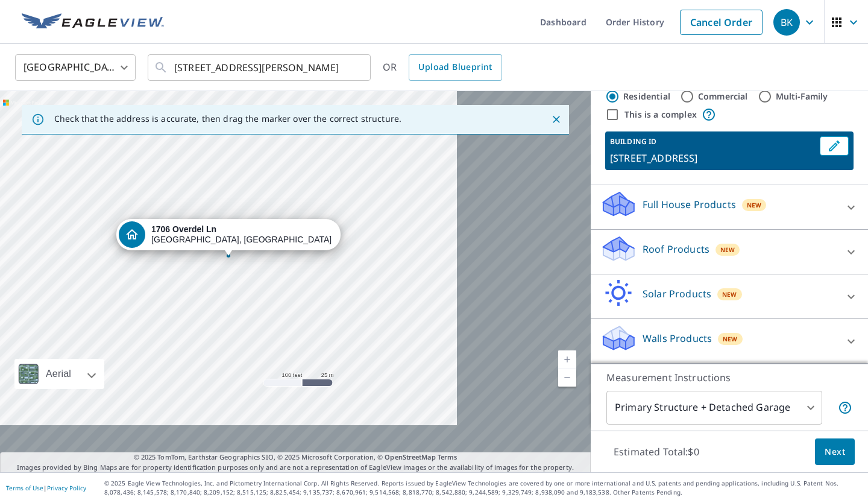 The width and height of the screenshot is (868, 503). What do you see at coordinates (677, 338) in the screenshot?
I see `p: Walls Products` at bounding box center [677, 338].